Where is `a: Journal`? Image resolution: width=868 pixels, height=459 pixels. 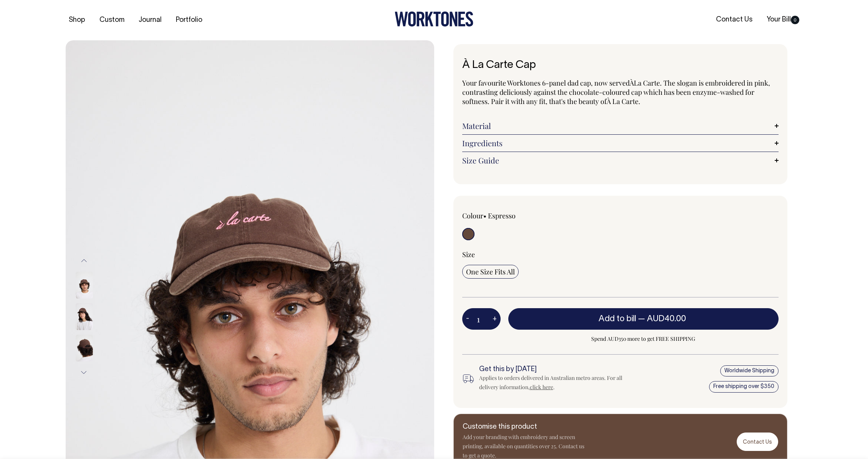 a: Journal is located at coordinates (150, 20).